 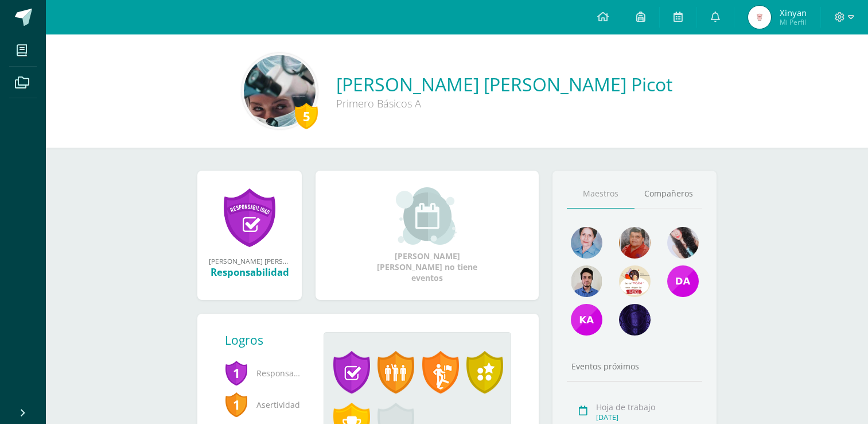 What do you see at coordinates (265, 404) in the screenshot?
I see `span: Asertividad` at bounding box center [265, 404].